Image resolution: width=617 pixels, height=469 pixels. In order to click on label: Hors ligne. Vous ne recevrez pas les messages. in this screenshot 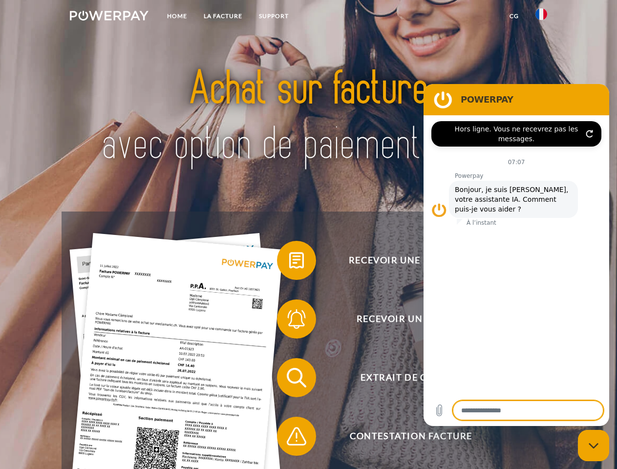, I will do `click(93, 50)`.